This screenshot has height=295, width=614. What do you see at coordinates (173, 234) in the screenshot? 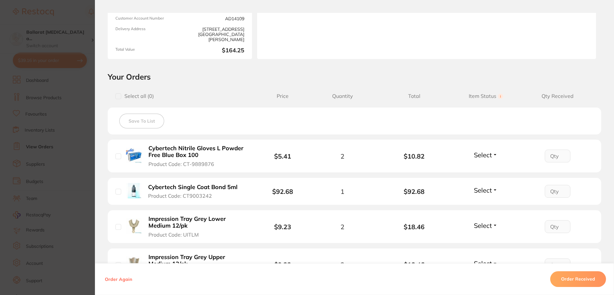
I see `span: Product Code: UITLM` at bounding box center [173, 234].